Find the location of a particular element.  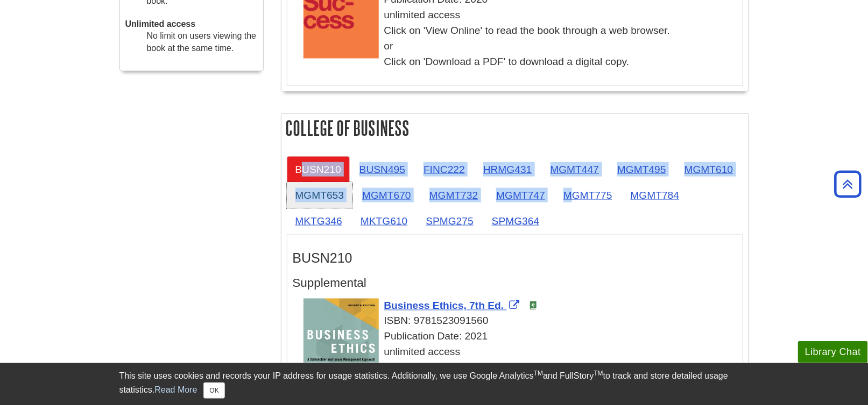

div: unlimited access Click on 'View Online' to read the book through a web browser. or Click on 'Down... is located at coordinates (521, 38).